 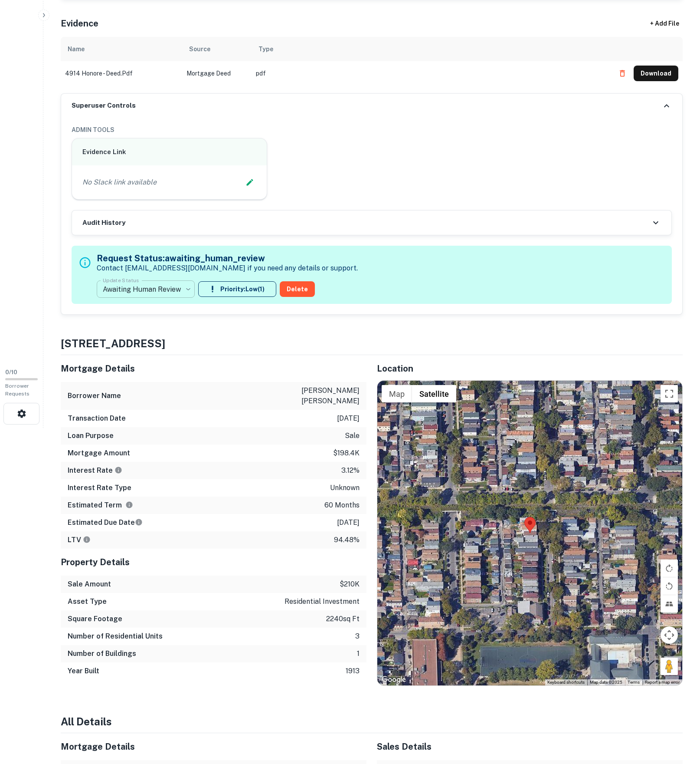 What do you see at coordinates (350, 471) in the screenshot?
I see `p: 3.12%` at bounding box center [350, 471].